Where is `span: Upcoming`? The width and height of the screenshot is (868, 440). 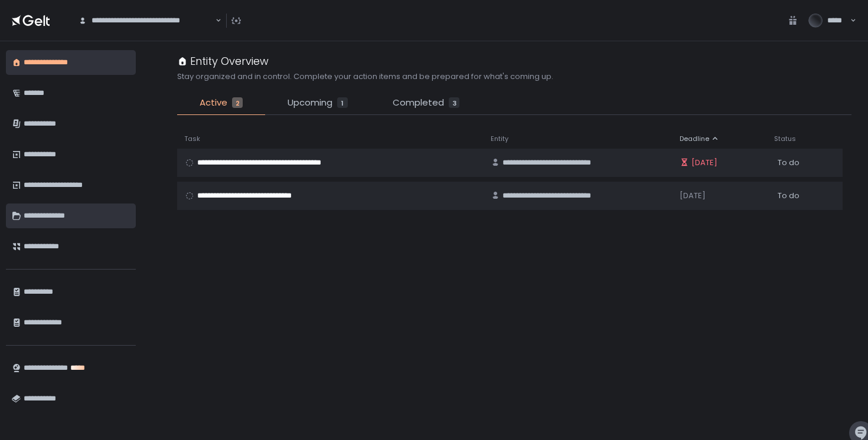 span: Upcoming is located at coordinates (310, 102).